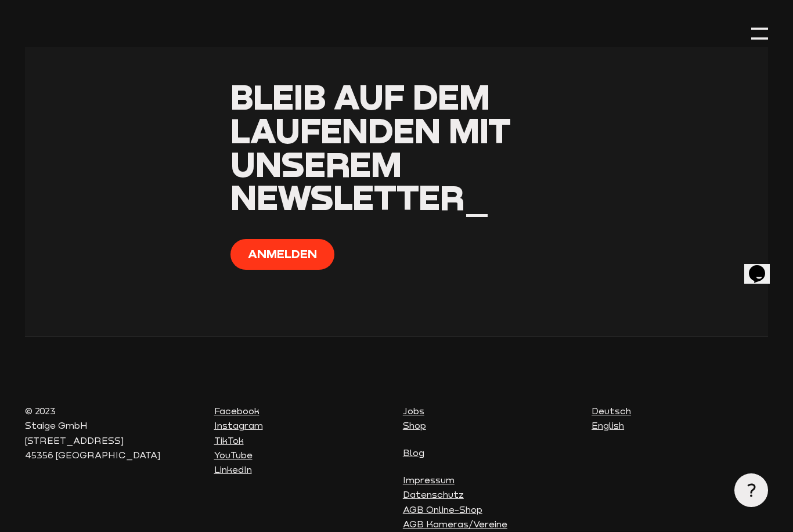  Describe the element at coordinates (233, 469) in the screenshot. I see `a: LinkedIn` at that location.